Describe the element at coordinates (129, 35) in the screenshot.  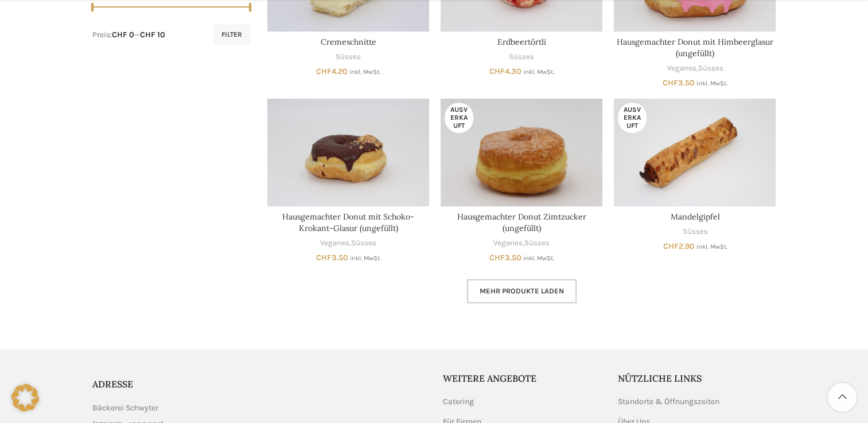
I see `div: Preis: —` at that location.